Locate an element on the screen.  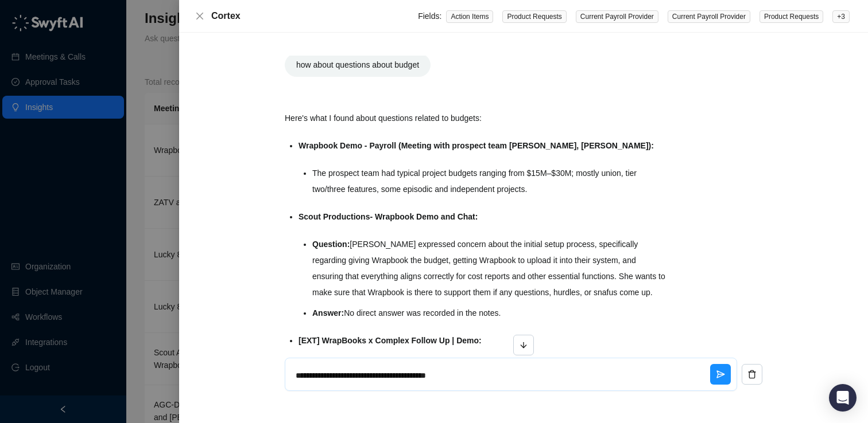
strong: Answer: is located at coordinates (328, 313).